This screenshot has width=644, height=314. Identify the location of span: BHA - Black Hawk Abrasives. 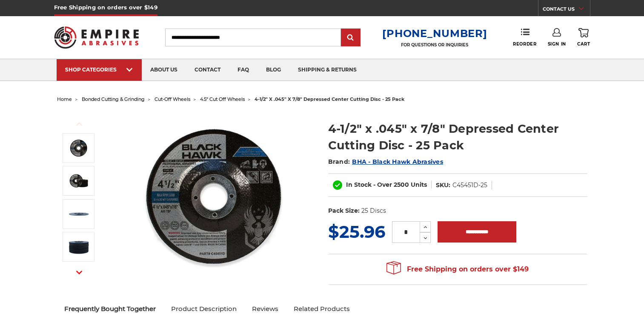
(398, 162).